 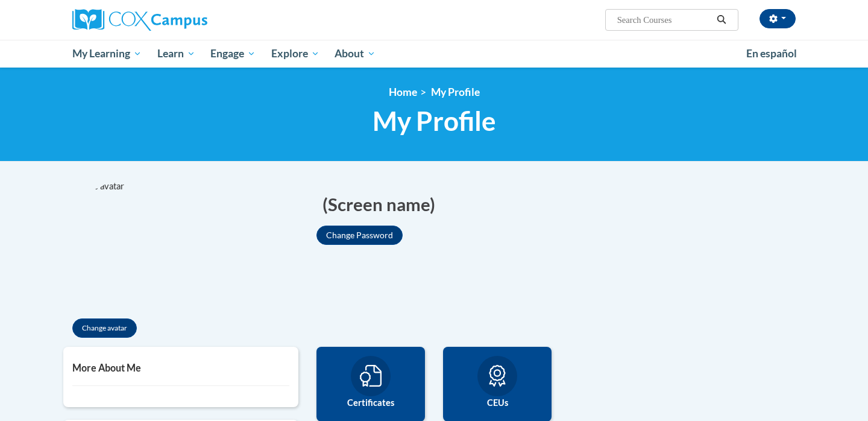 What do you see at coordinates (140, 20) in the screenshot?
I see `img: Cox Campus` at bounding box center [140, 20].